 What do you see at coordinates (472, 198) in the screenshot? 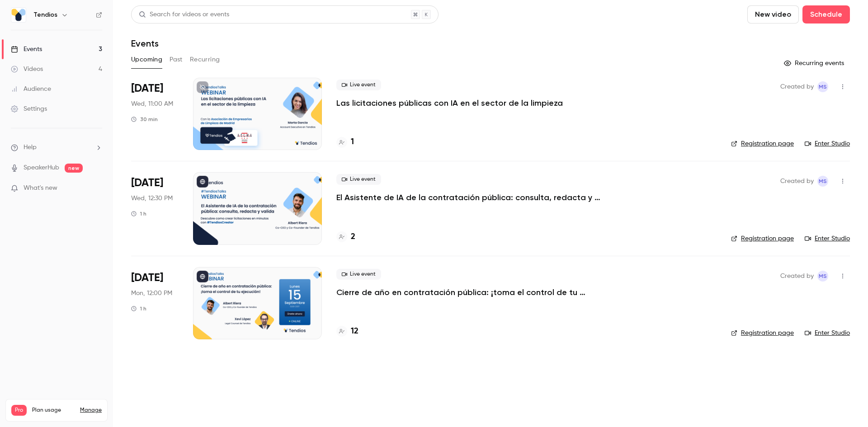
I see `a: El Asistente de IA de la contratación pública: consulta, redacta y valida.` at bounding box center [472, 198].